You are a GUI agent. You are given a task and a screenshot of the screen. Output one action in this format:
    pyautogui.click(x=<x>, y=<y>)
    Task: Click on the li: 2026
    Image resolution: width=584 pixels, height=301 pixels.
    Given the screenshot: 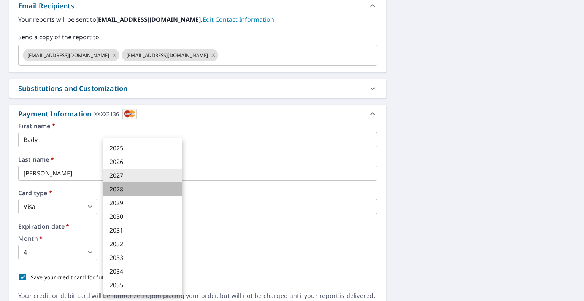 What is the action you would take?
    pyautogui.click(x=143, y=162)
    